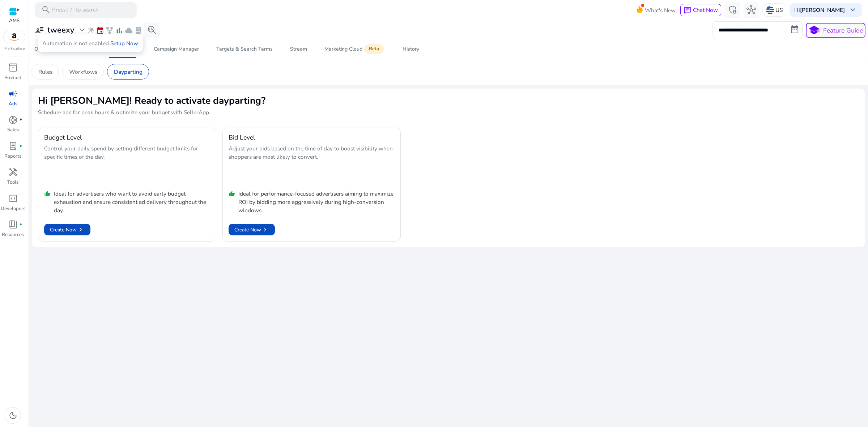  What do you see at coordinates (12, 235) in the screenshot?
I see `p: Resources` at bounding box center [12, 235].